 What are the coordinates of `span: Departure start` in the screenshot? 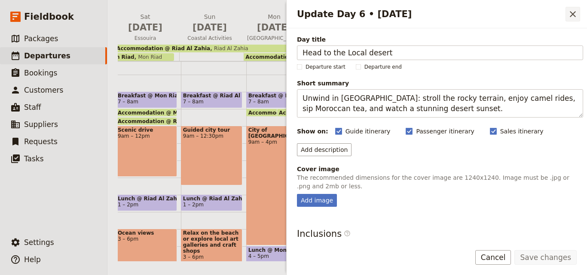 It's located at (325, 67).